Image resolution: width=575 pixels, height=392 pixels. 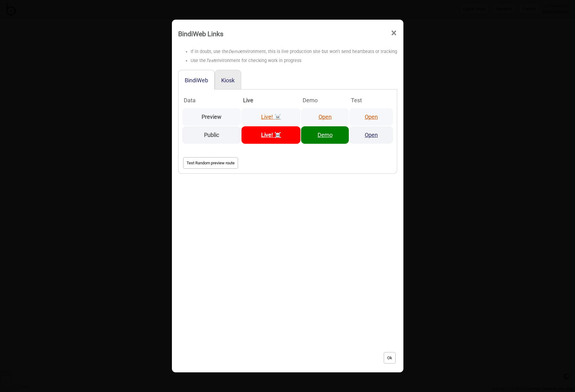 I want to click on button: Kiosk, so click(x=228, y=80).